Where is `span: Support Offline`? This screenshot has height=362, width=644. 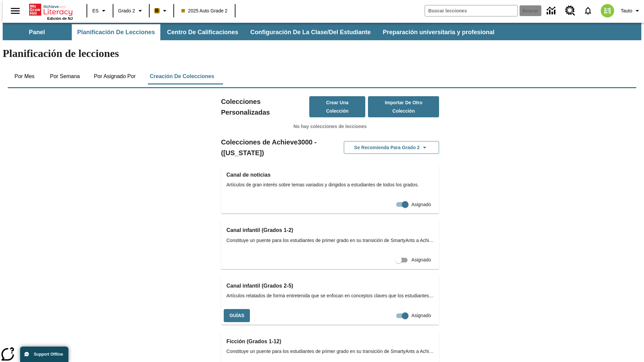 span: Support Offline is located at coordinates (48, 355).